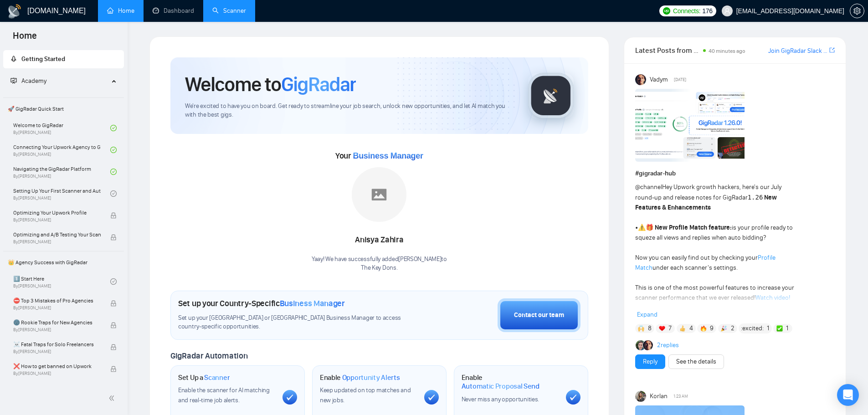 The width and height of the screenshot is (868, 415). Describe the element at coordinates (831, 50) in the screenshot. I see `a: export` at that location.